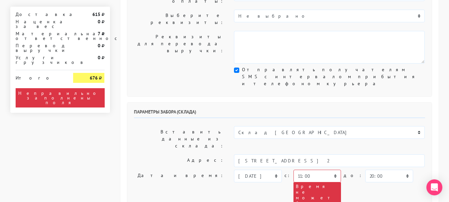 Image resolution: width=449 pixels, height=202 pixels. Describe the element at coordinates (40, 76) in the screenshot. I see `div: Итого` at that location.